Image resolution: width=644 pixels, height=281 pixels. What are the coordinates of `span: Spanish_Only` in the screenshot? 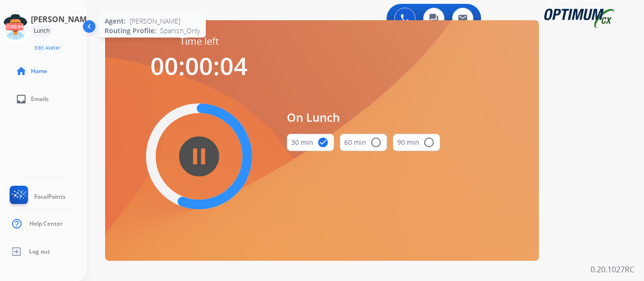 It's located at (180, 31).